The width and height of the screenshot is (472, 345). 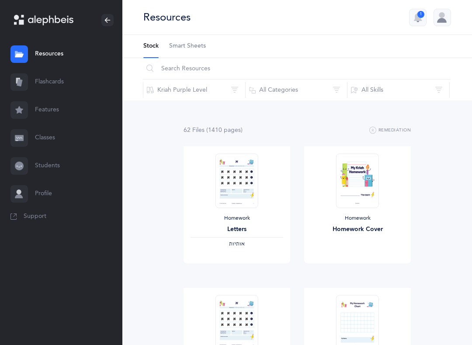 What do you see at coordinates (237, 229) in the screenshot?
I see `div: Letters` at bounding box center [237, 229].